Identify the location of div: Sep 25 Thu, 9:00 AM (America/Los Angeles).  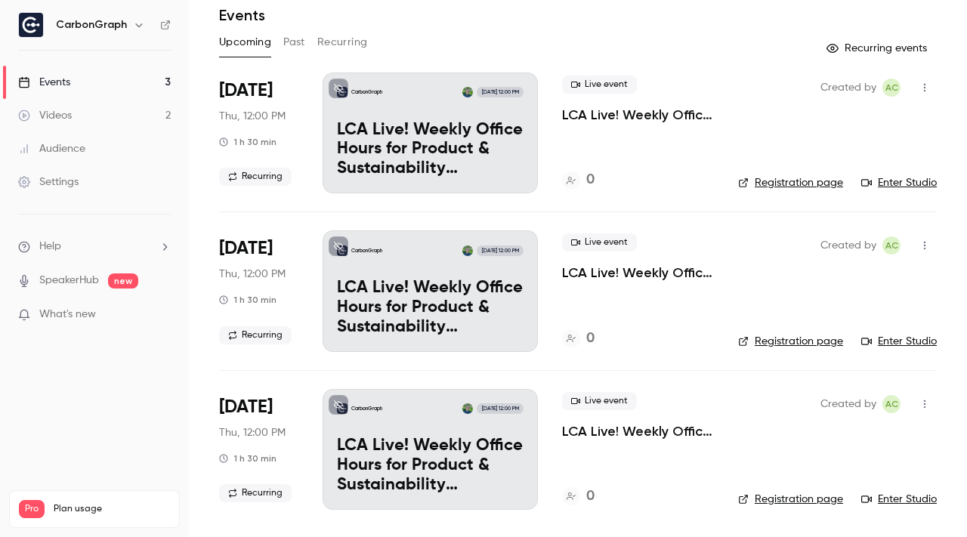
(258, 450).